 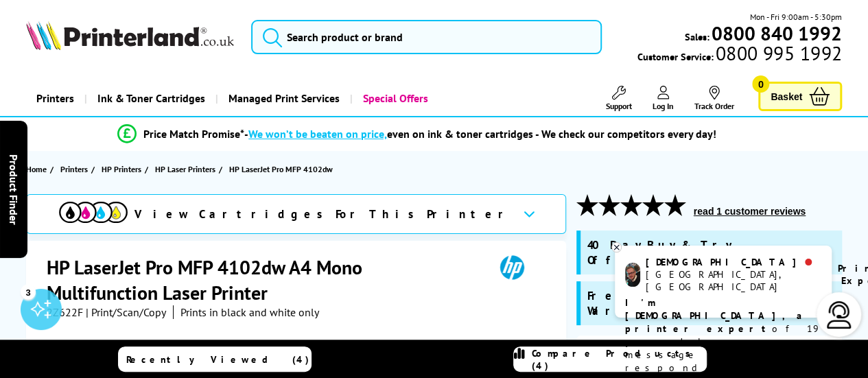 I want to click on span: Free 3 Year Warranty, so click(x=686, y=304).